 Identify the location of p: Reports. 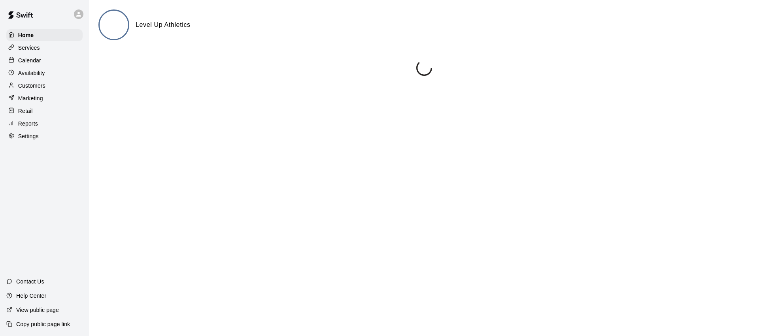
(28, 124).